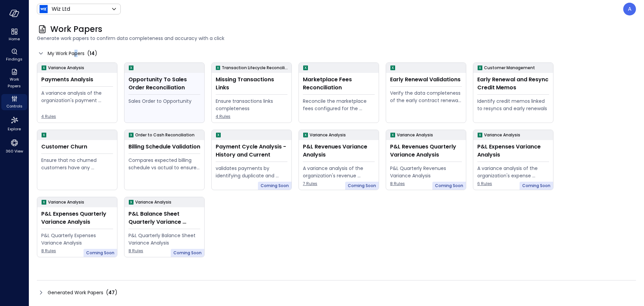 The width and height of the screenshot is (644, 306). Describe the element at coordinates (15, 106) in the screenshot. I see `span: Controls` at that location.